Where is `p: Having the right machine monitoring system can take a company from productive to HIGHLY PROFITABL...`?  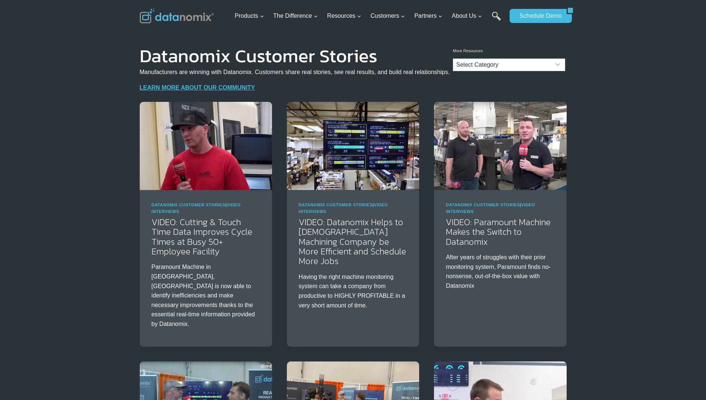 p: Having the right machine monitoring system can take a company from productive to HIGHLY PROFITABL... is located at coordinates (353, 291).